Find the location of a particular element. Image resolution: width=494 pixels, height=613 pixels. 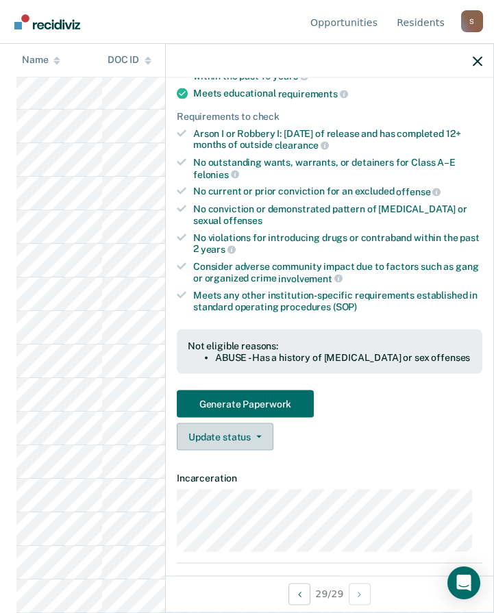

span: requirements is located at coordinates (313, 93).